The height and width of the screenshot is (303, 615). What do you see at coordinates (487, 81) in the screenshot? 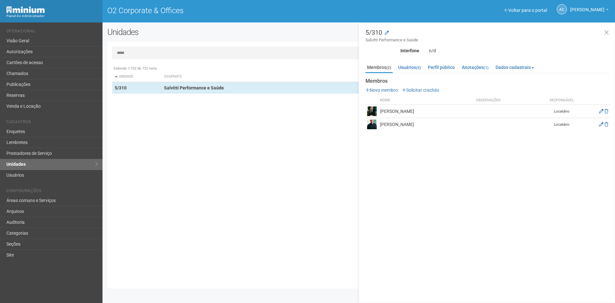
I see `strong: Membros` at bounding box center [487, 81].